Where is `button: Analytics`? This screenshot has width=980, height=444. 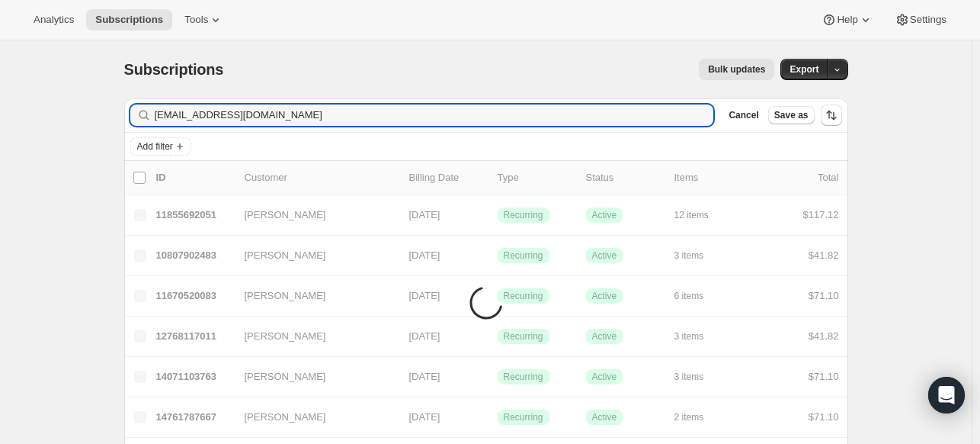
button: Analytics is located at coordinates (53, 20).